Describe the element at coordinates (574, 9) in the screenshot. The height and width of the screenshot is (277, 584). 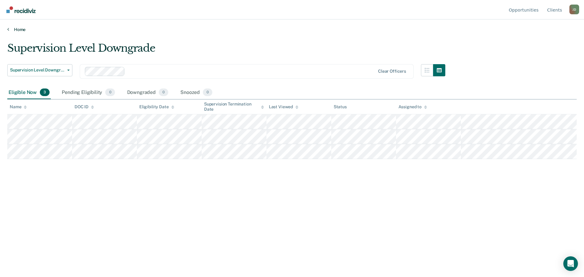
I see `button: Profile dropdown button` at that location.